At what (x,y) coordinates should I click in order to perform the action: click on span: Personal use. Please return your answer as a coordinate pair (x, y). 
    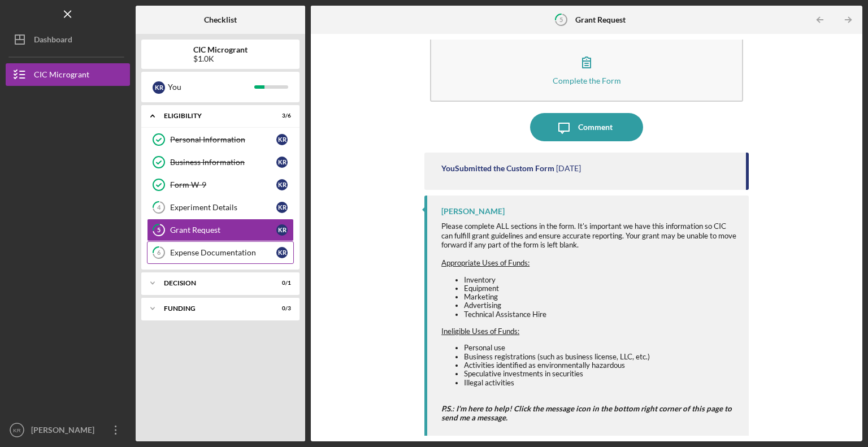
    Looking at the image, I should click on (484, 348).